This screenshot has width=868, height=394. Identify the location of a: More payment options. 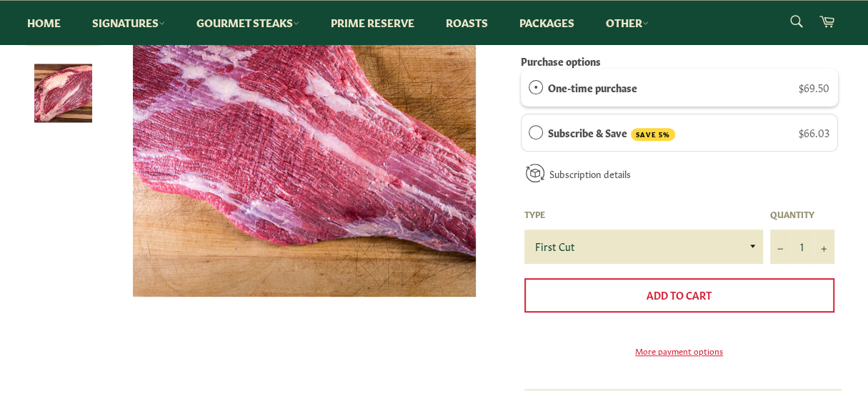
(679, 350).